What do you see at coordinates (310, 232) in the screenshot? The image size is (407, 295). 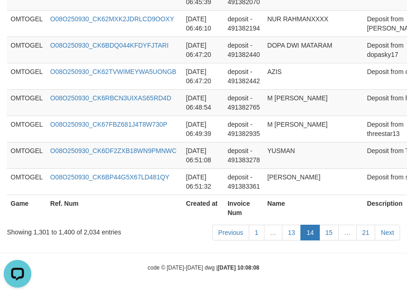 I see `a: 14` at bounding box center [310, 232].